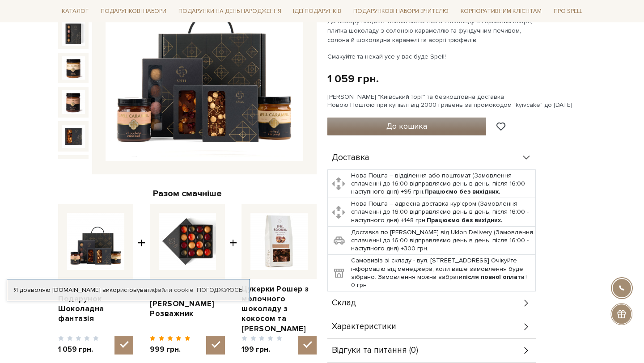 The image size is (644, 363). I want to click on a: Корпоративним клієнтам, so click(501, 12).